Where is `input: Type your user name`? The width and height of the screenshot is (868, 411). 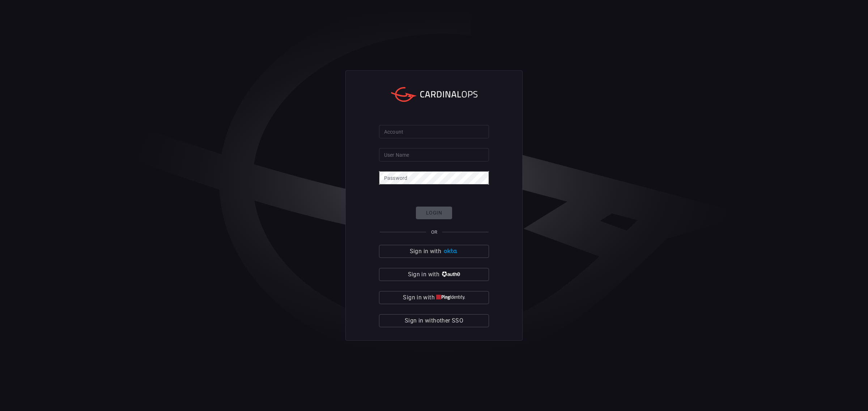
input: Type your user name is located at coordinates (434, 154).